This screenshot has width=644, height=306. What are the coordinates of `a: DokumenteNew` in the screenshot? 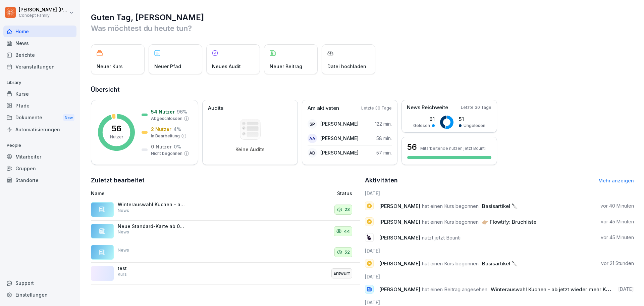 It's located at (40, 117).